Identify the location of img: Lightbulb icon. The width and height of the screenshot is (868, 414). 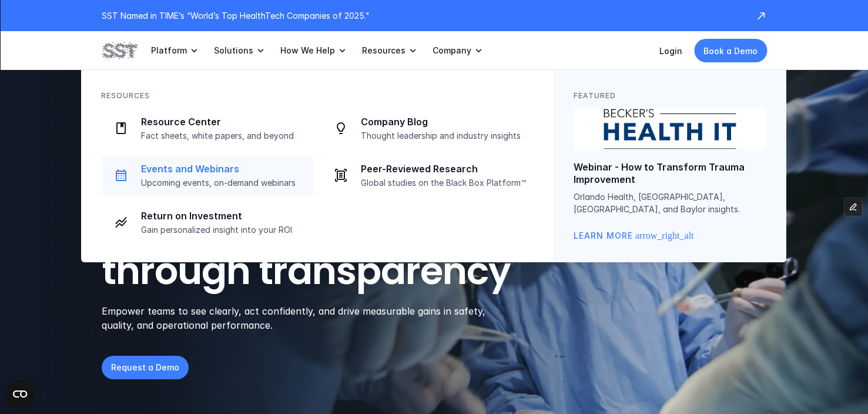
(341, 128).